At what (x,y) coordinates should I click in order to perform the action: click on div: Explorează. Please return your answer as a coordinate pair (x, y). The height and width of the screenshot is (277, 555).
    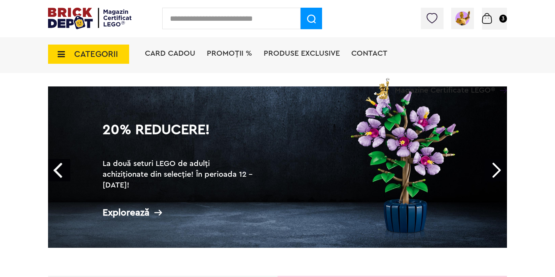
    Looking at the image, I should click on (179, 213).